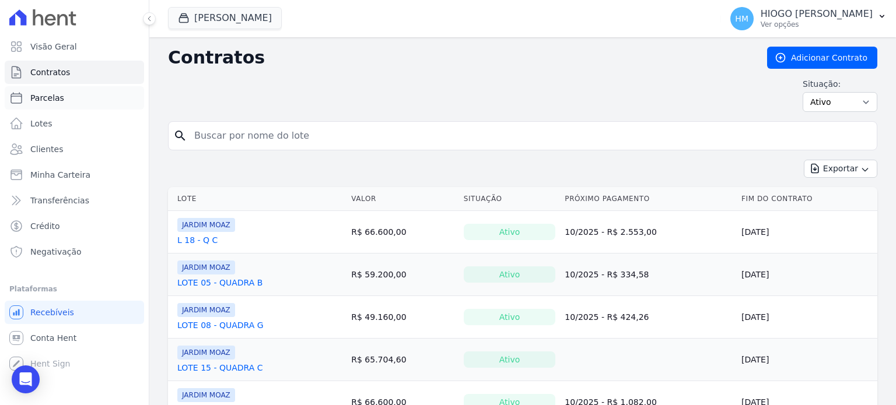 Image resolution: width=896 pixels, height=405 pixels. I want to click on button: Exportar, so click(840, 169).